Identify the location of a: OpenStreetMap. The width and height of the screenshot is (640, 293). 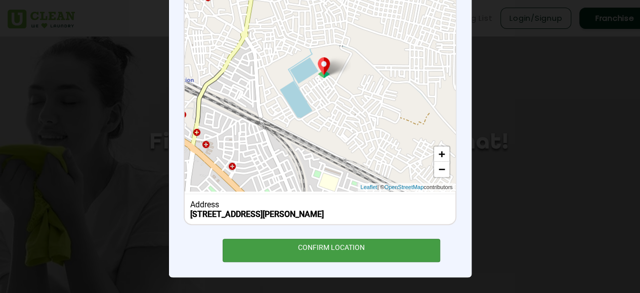
(404, 187).